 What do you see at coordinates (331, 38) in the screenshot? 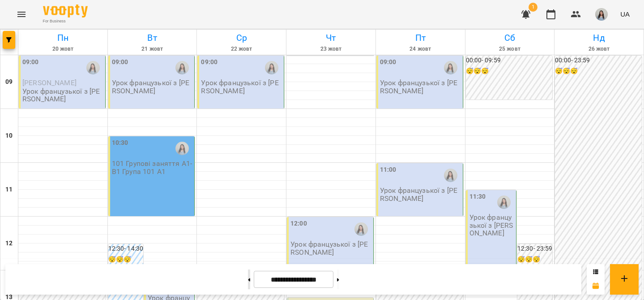
I see `h6: Чт` at bounding box center [331, 38].